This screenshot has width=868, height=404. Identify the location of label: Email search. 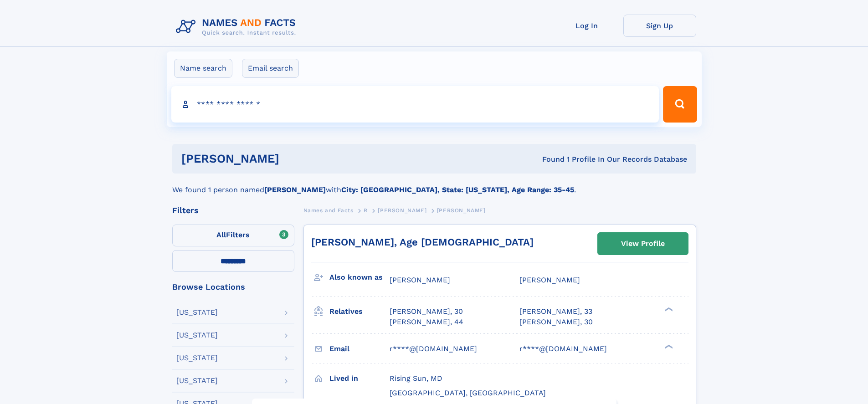
(270, 69).